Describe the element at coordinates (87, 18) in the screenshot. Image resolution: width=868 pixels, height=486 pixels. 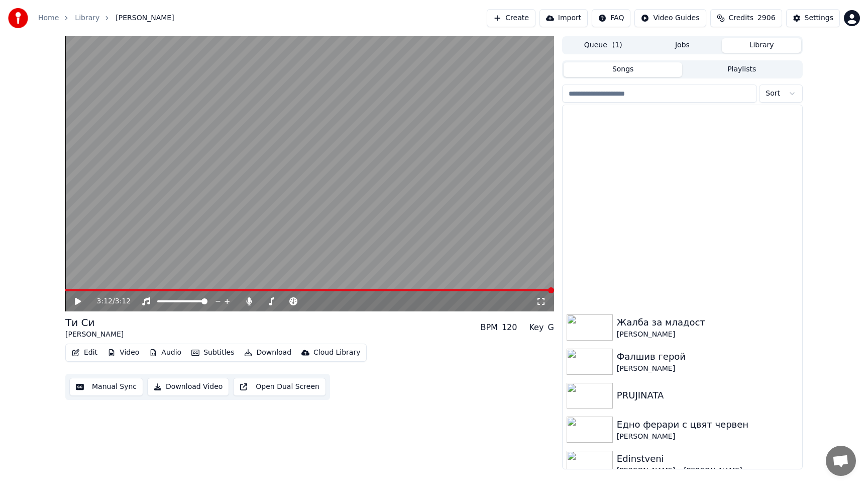
I see `a: Library` at that location.